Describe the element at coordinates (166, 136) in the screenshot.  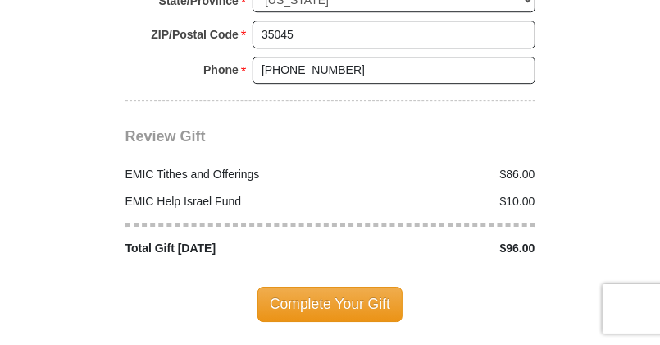
I see `span: Review Gift` at that location.